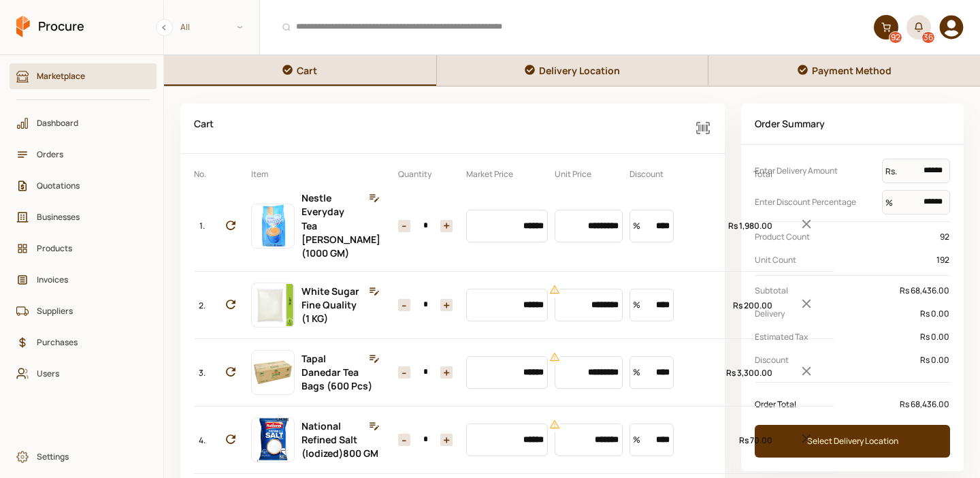 The width and height of the screenshot is (980, 478). I want to click on div: 4.National Refined Salt (Iodized)800 GMRs 70.00Remove Item, so click(514, 439).